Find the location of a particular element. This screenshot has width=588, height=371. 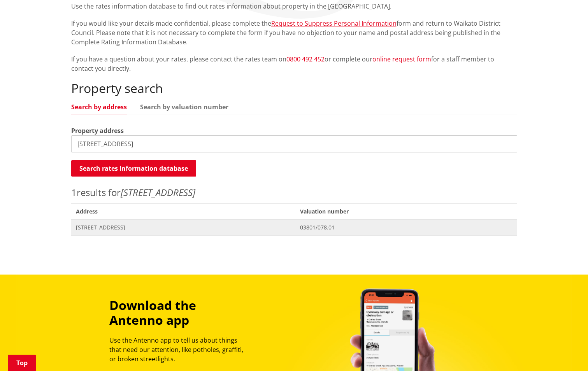

a: 0800 492 452 is located at coordinates (306, 59).